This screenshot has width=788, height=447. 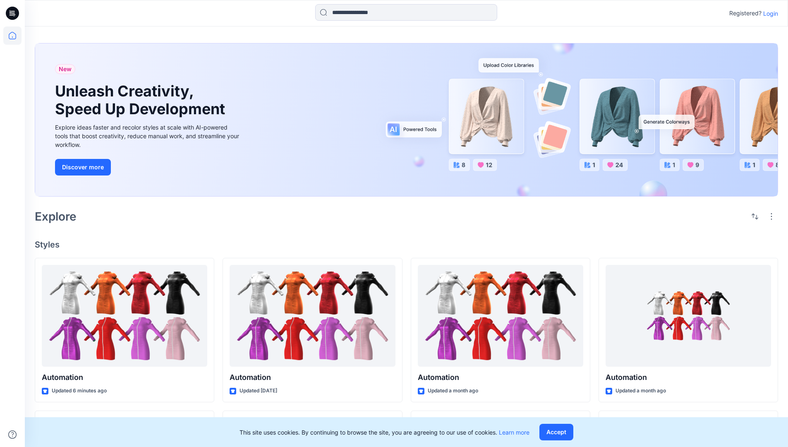 What do you see at coordinates (557, 432) in the screenshot?
I see `button: Accept` at bounding box center [557, 432].